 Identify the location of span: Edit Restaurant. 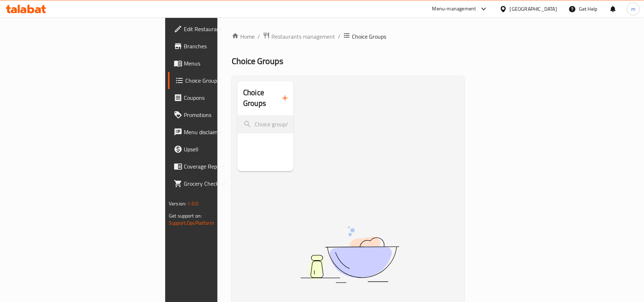
(225, 29).